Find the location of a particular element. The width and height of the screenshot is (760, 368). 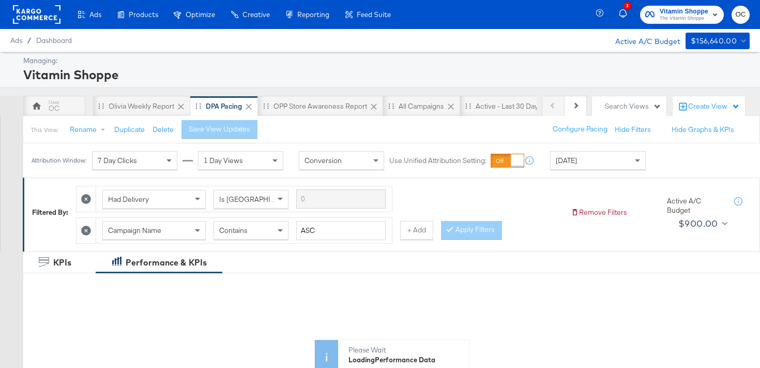

button: Hide Graphs & KPIs is located at coordinates (702, 129).